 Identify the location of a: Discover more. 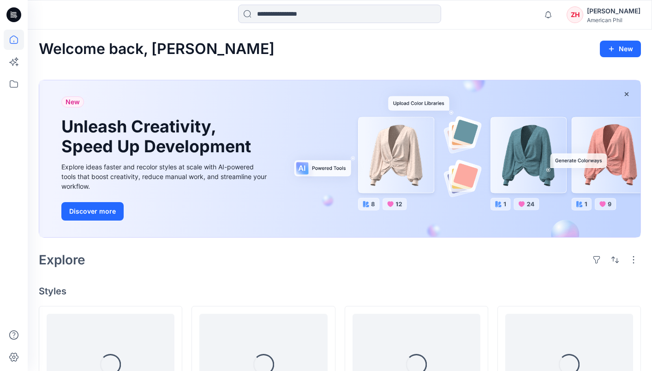
(165, 211).